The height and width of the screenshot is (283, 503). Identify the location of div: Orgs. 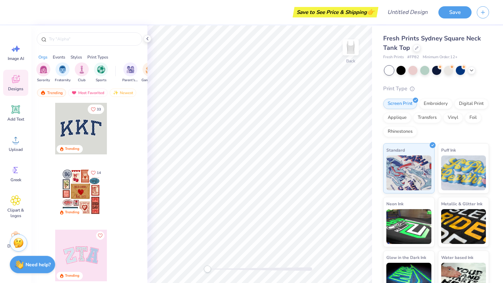
(43, 57).